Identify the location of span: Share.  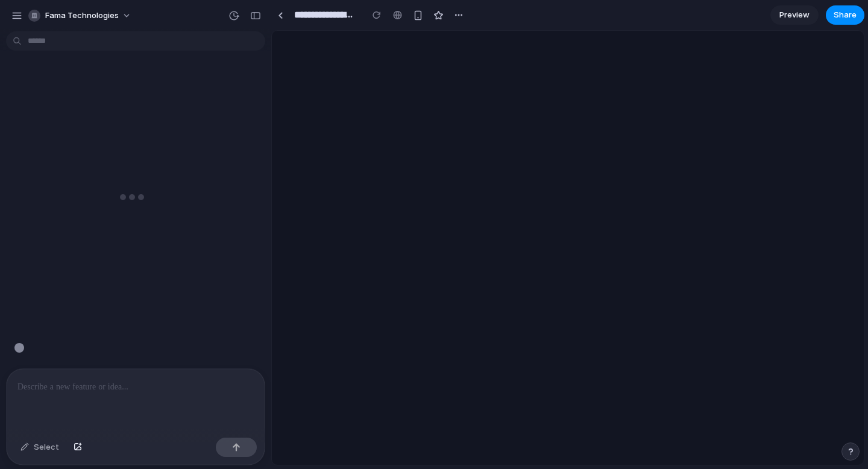
(845, 15).